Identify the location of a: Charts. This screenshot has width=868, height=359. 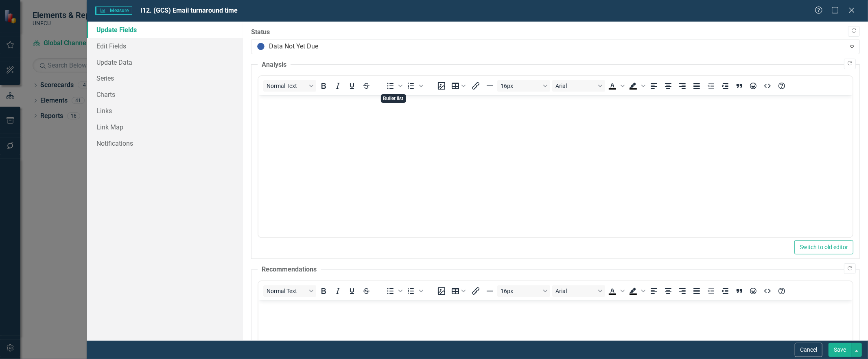
(165, 94).